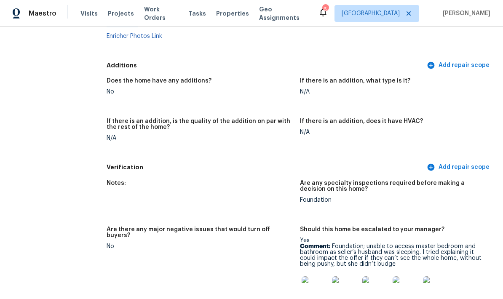  Describe the element at coordinates (121, 13) in the screenshot. I see `span: Projects` at that location.